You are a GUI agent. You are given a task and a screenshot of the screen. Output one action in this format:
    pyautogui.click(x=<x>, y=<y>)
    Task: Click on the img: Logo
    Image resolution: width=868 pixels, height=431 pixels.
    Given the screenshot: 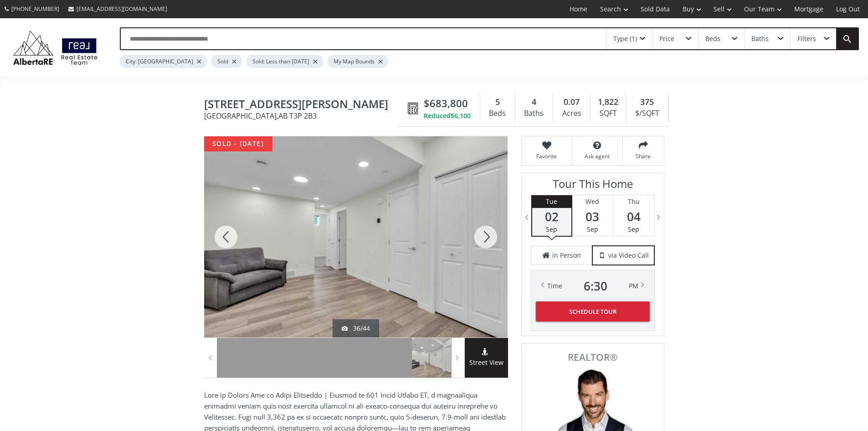 What is the action you would take?
    pyautogui.click(x=55, y=47)
    